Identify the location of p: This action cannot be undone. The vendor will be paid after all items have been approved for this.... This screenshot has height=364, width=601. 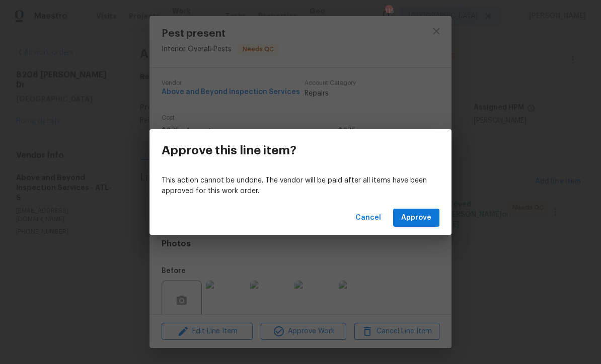
(300, 186).